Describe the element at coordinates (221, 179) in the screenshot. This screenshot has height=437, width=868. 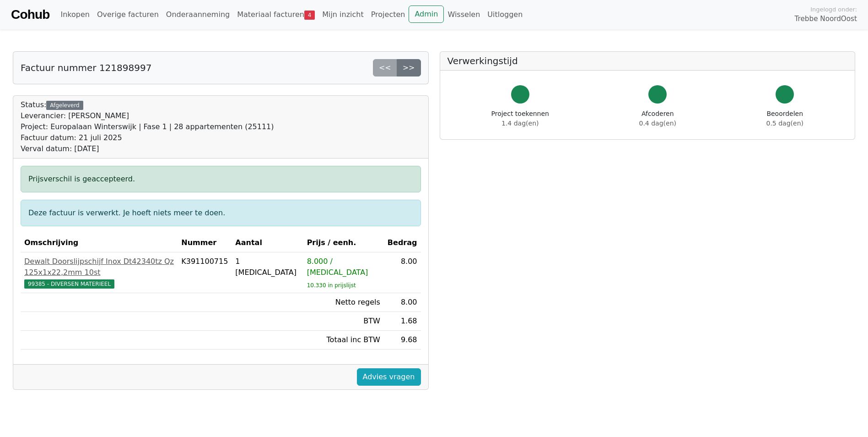
I see `div: Prijsverschil is geaccepteerd.` at that location.